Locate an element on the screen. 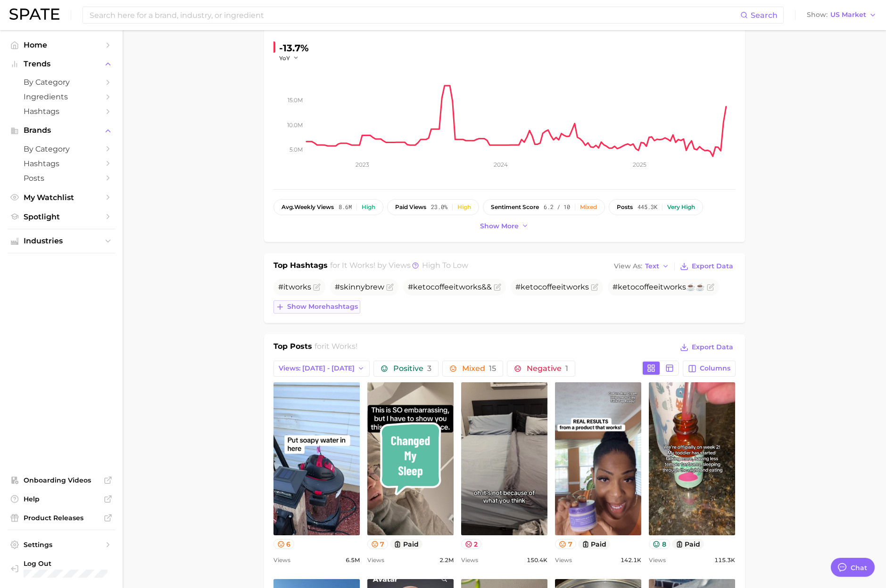 The width and height of the screenshot is (886, 588). button: avg.weekly views8.6mHigh is located at coordinates (328, 207).